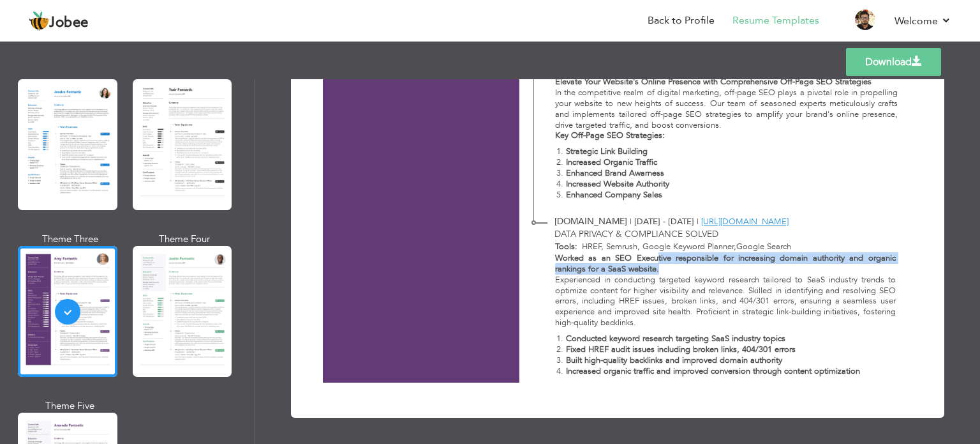  What do you see at coordinates (566, 246) in the screenshot?
I see `b: Tools:` at bounding box center [566, 246].